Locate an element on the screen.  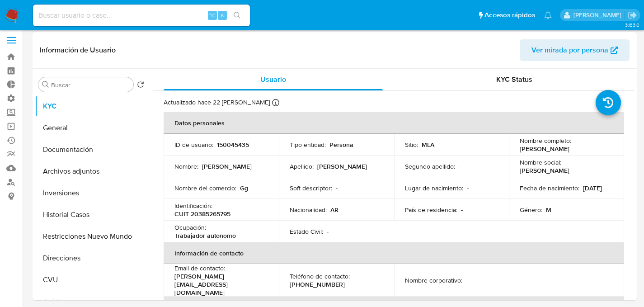
p: ID de usuario : is located at coordinates (194, 145).